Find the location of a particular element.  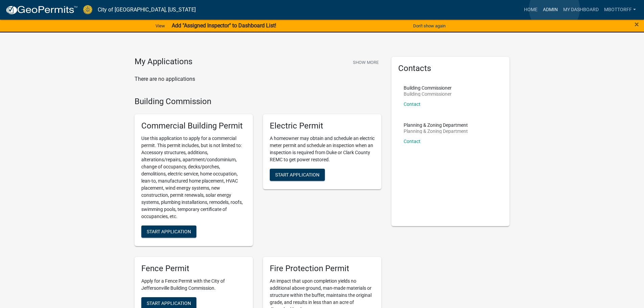

p: A homeowner may obtain and schedule an electric meter permit and schedule an inspection when an i... is located at coordinates (322, 149).